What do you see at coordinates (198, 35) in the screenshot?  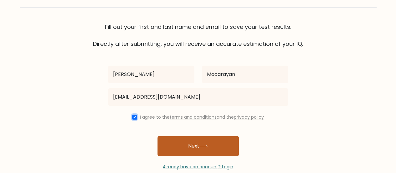 I see `div: Fill out your first and last name and email to save your test results. Directly after submitting,...` at bounding box center [198, 35].